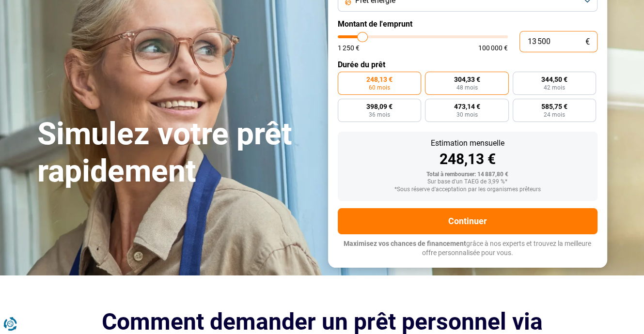 This screenshot has height=334, width=644. I want to click on span: 1 250 €, so click(348, 48).